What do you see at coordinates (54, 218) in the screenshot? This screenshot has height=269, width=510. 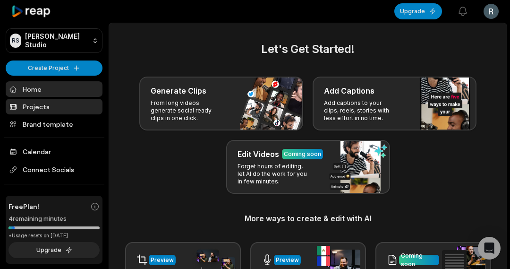 I see `div: 4 remaining minutes` at bounding box center [54, 218].